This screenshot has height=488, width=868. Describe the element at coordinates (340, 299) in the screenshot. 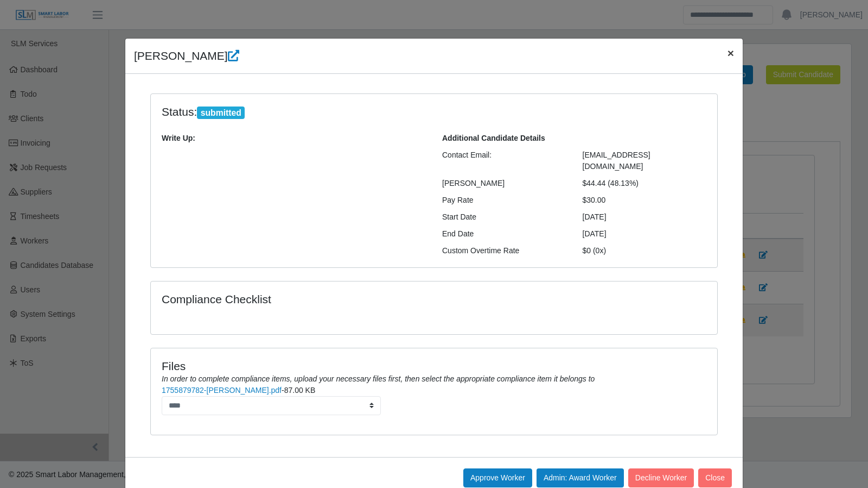

I see `h4: Compliance Checklist` at that location.